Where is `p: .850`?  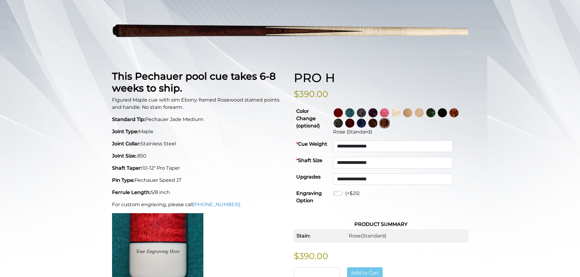 p: .850 is located at coordinates (199, 156).